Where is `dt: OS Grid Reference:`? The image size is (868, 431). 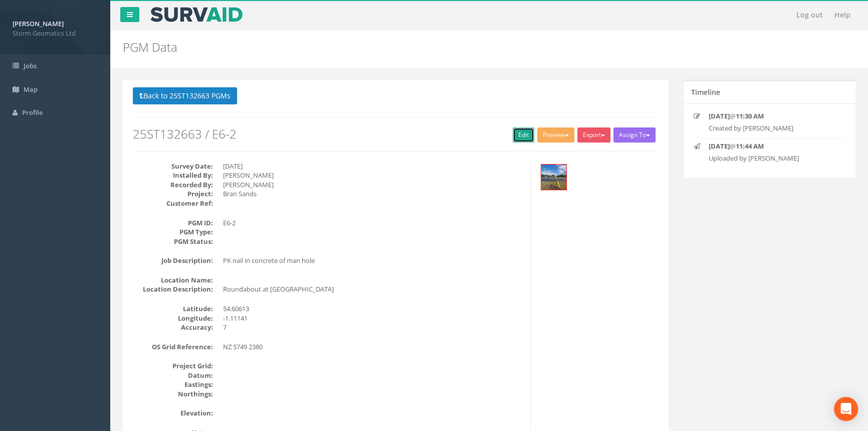
dt: OS Grid Reference: is located at coordinates (173, 346).